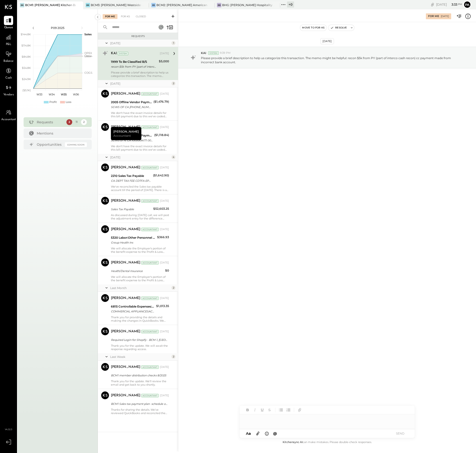 The height and width of the screenshot is (453, 476). What do you see at coordinates (434, 16) in the screenshot?
I see `div: For Me` at bounding box center [434, 16].